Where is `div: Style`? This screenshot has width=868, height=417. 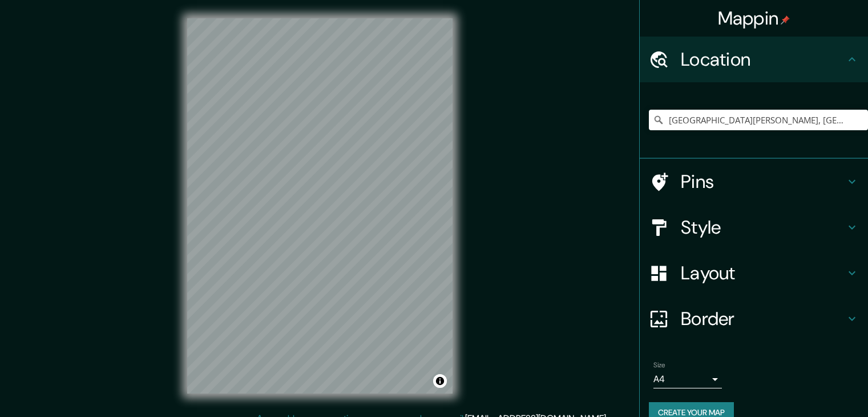
div: Style is located at coordinates (754, 227).